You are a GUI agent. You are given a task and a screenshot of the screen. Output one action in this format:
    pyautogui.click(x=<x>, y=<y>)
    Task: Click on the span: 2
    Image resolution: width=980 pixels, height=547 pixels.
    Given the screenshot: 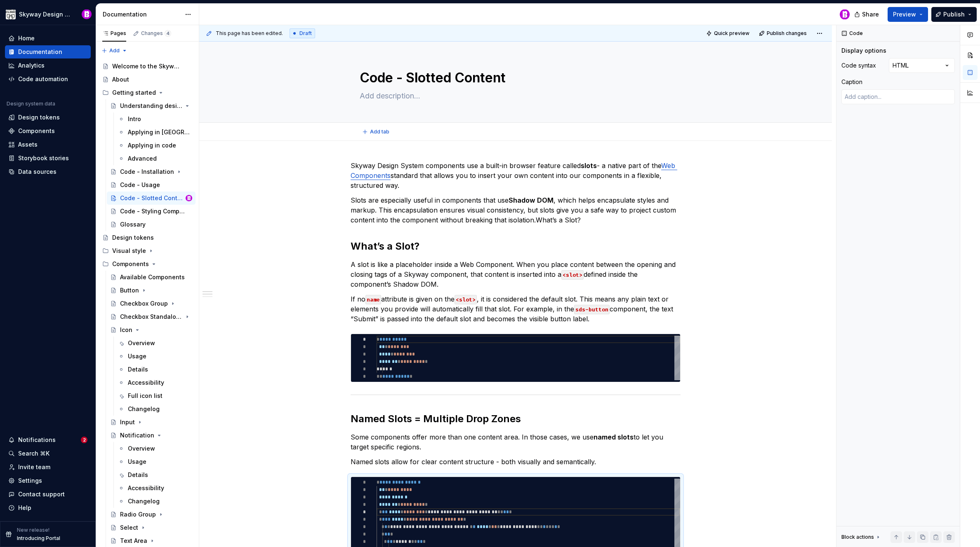 What is the action you would take?
    pyautogui.click(x=84, y=440)
    